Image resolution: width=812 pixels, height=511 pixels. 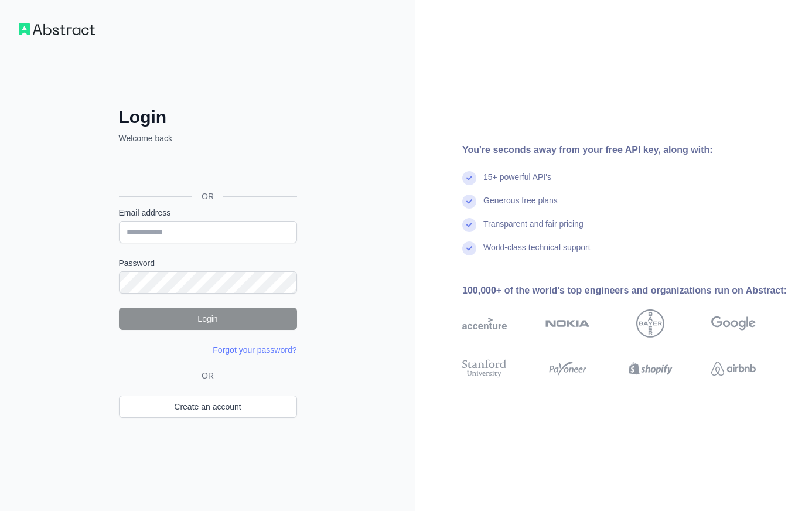 What do you see at coordinates (734, 368) in the screenshot?
I see `img: airbnb` at bounding box center [734, 368].